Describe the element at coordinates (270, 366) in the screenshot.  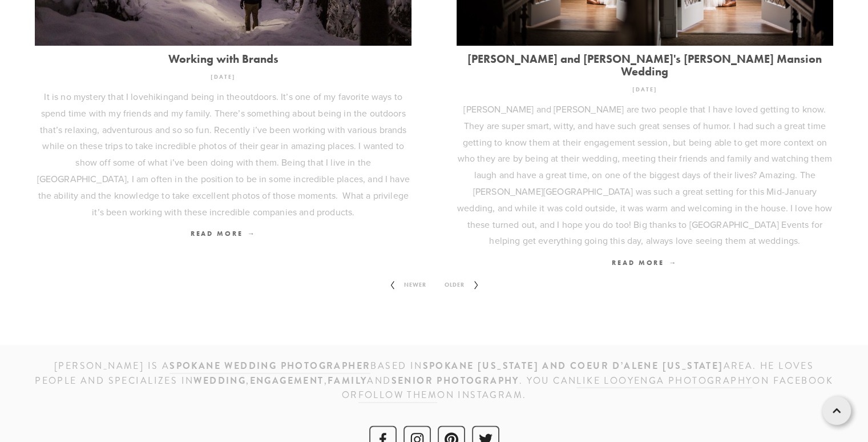
I see `a: Spokane wedding photographer` at that location.